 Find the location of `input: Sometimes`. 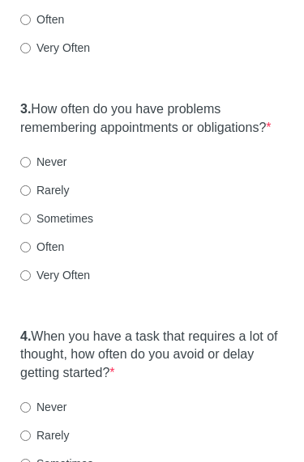

input: Sometimes is located at coordinates (25, 219).